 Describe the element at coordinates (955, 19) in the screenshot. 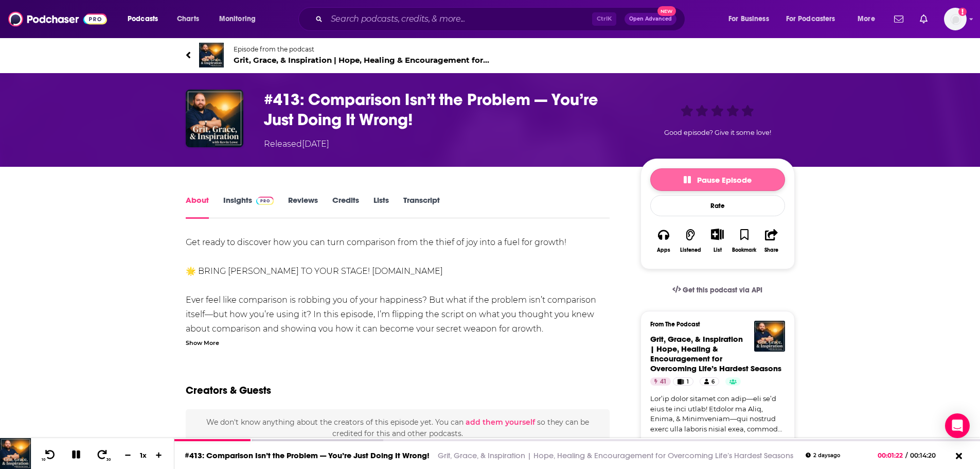

I see `img: User Profile` at that location.